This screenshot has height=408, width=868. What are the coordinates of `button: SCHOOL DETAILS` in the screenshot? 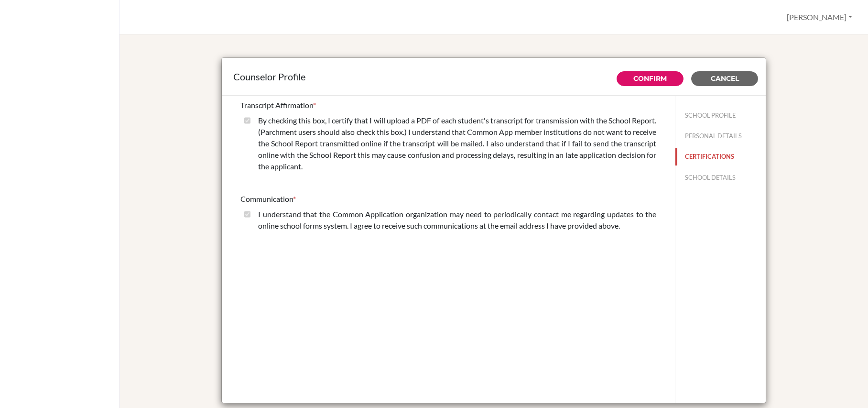 It's located at (720, 177).